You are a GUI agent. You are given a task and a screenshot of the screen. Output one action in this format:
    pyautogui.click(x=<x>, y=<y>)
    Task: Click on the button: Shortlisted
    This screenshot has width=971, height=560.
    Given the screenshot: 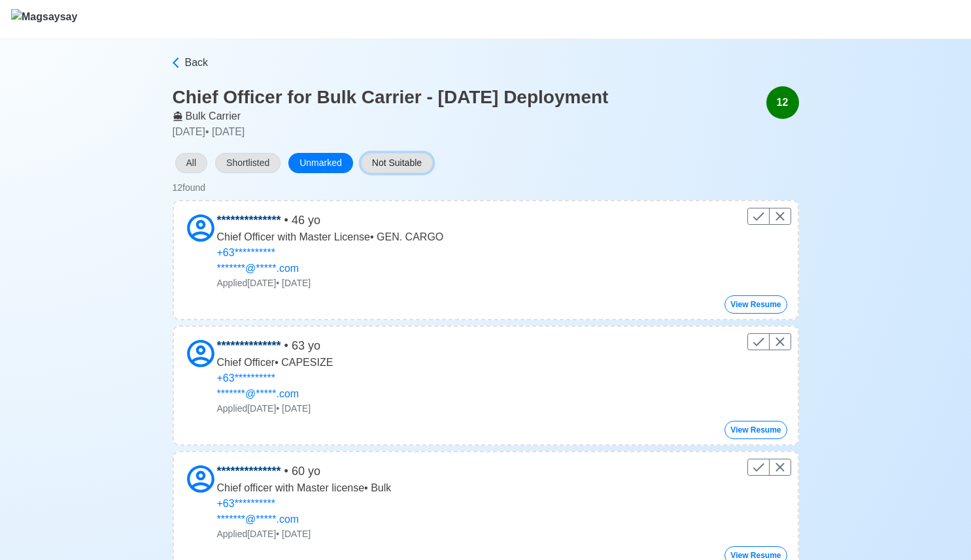 What is the action you would take?
    pyautogui.click(x=248, y=163)
    